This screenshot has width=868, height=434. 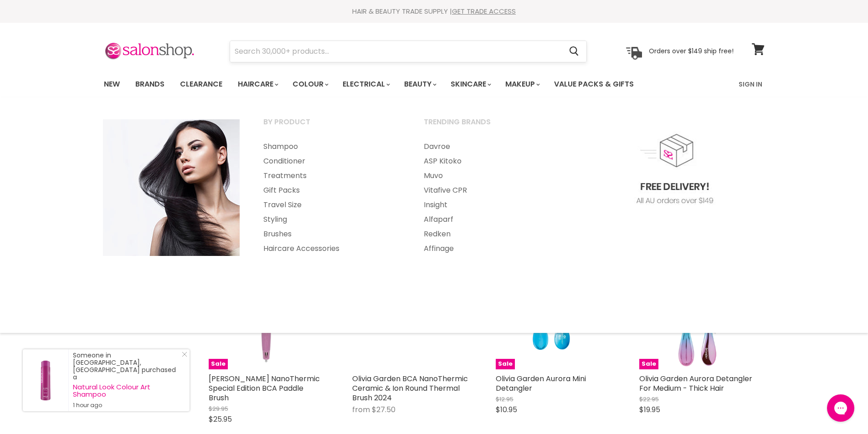 What do you see at coordinates (434, 84) in the screenshot?
I see `nav: Main` at bounding box center [434, 84].